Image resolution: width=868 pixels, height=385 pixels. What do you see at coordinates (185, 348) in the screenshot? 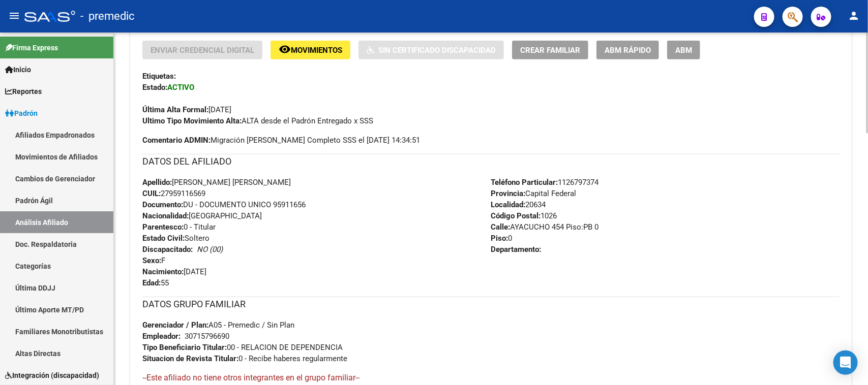
I see `strong: Tipo Beneficiario Titular:` at bounding box center [185, 348].